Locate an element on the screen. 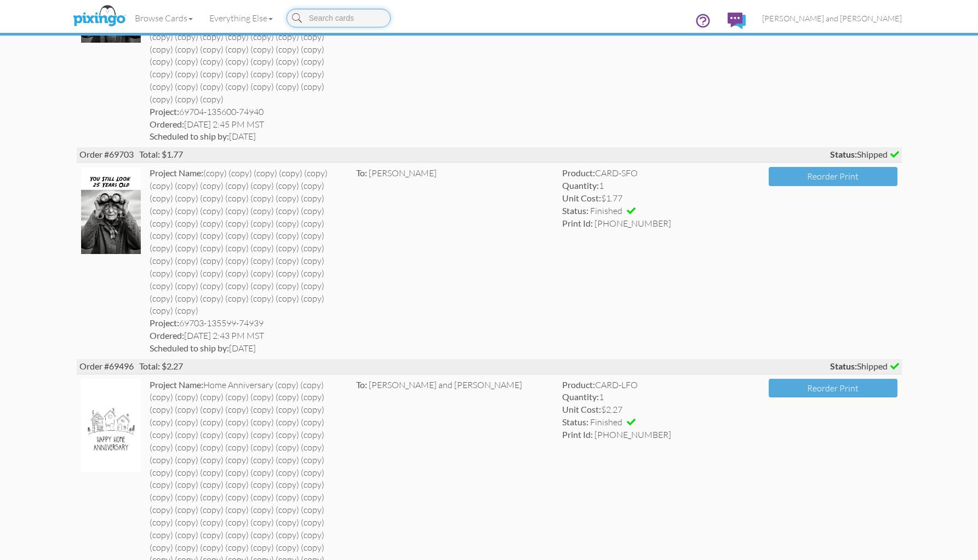 Image resolution: width=978 pixels, height=560 pixels. a: Browse Cards is located at coordinates (164, 17).